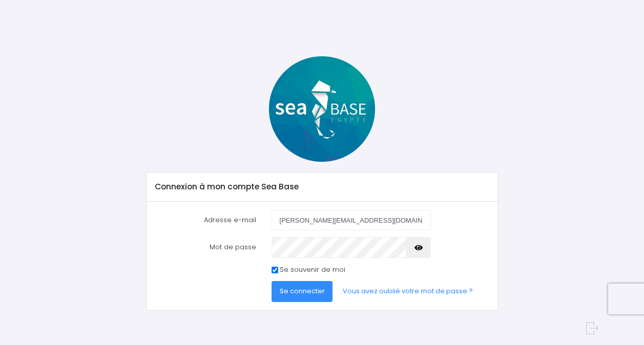  Describe the element at coordinates (313, 270) in the screenshot. I see `label: Se souvenir de moi` at that location.